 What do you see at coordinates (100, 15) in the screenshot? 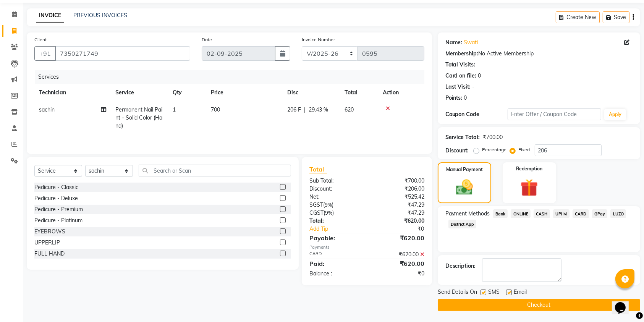
I see `a: PREVIOUS INVOICES` at bounding box center [100, 15].